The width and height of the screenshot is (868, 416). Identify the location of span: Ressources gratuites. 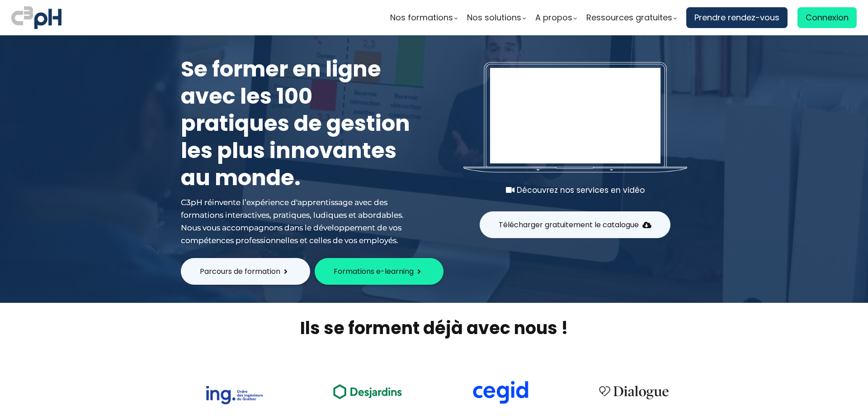
(629, 18).